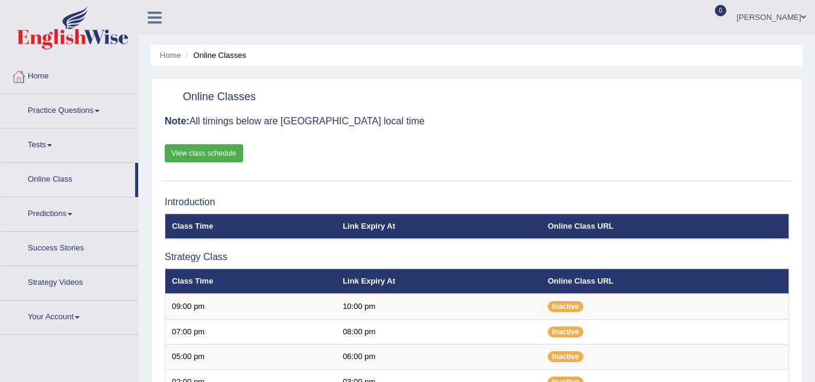 The height and width of the screenshot is (382, 815). What do you see at coordinates (68, 178) in the screenshot?
I see `a: Online Class` at bounding box center [68, 178].